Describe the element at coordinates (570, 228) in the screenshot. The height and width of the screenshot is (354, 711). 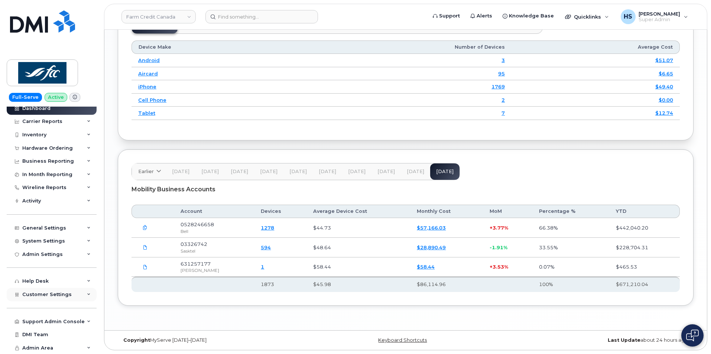
I see `td: 66.38%` at that location.